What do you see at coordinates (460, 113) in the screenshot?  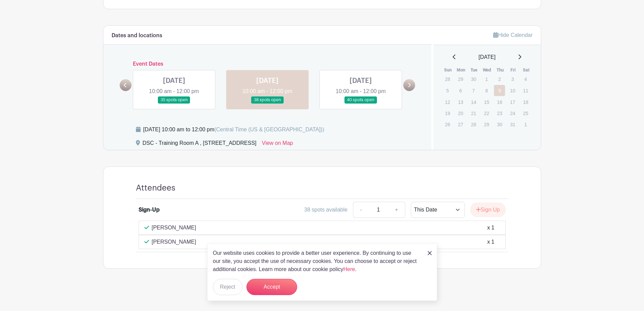 I see `p: 20` at bounding box center [460, 113].